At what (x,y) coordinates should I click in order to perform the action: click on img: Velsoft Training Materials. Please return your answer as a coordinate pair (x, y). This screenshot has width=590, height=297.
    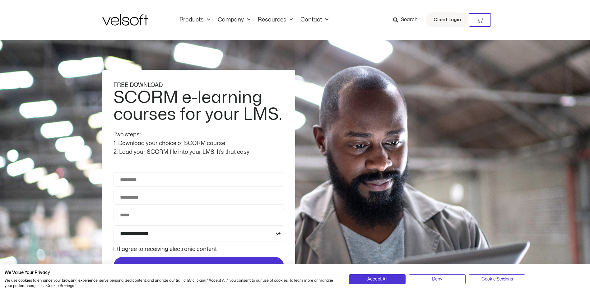
    Looking at the image, I should click on (125, 20).